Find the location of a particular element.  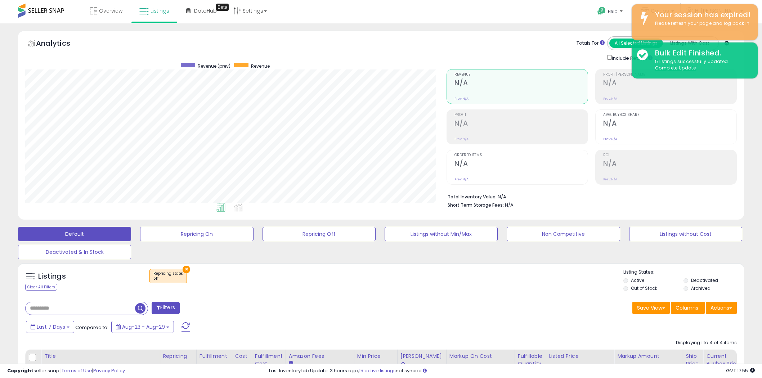

span: ROI is located at coordinates (670, 155).